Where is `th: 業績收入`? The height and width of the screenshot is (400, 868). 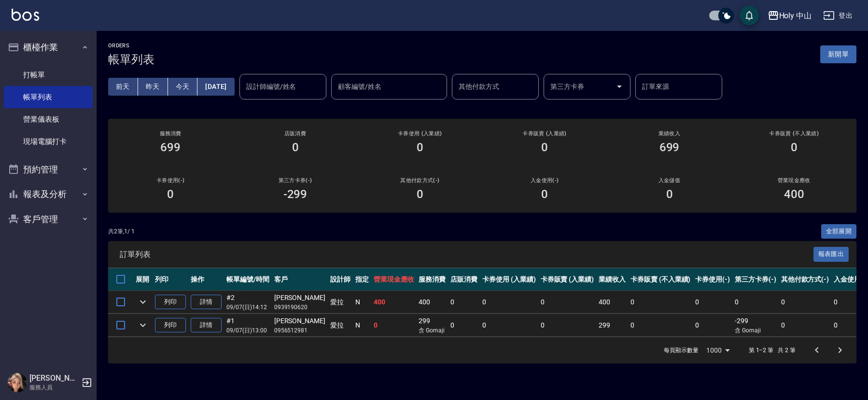
th: 業績收入 is located at coordinates (613, 279).